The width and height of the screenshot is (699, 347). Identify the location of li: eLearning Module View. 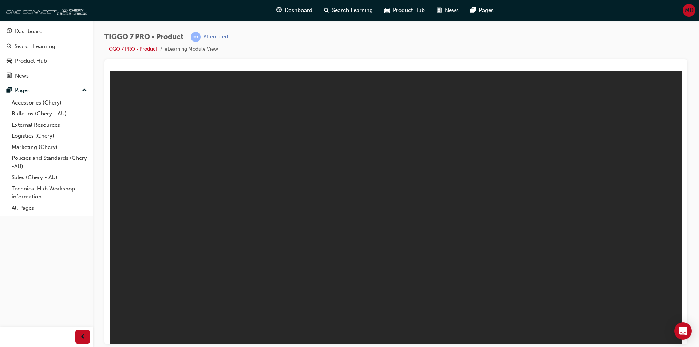
(191, 49).